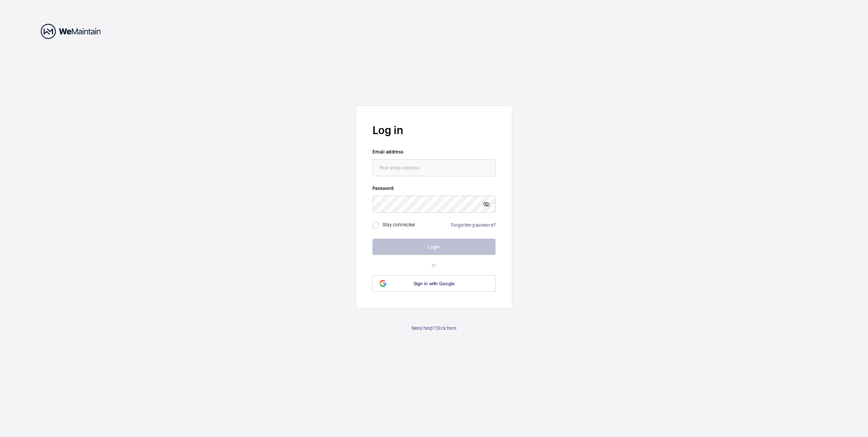  What do you see at coordinates (399, 225) in the screenshot?
I see `label: Stay connected` at bounding box center [399, 225].